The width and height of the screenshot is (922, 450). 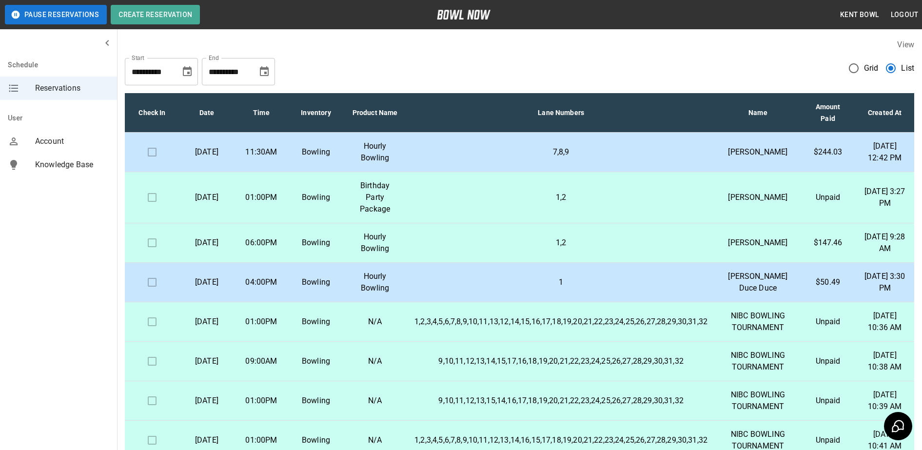 What do you see at coordinates (907, 68) in the screenshot?
I see `span: List` at bounding box center [907, 68].